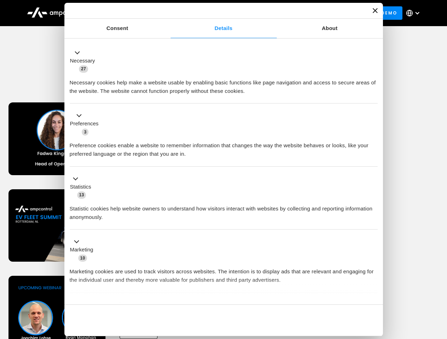 Image resolution: width=447 pixels, height=339 pixels. What do you see at coordinates (223, 273) in the screenshot?
I see `div: Marketing cookies are used to track visitors across websites. The intention is to display ads tha...` at bounding box center [223, 273].